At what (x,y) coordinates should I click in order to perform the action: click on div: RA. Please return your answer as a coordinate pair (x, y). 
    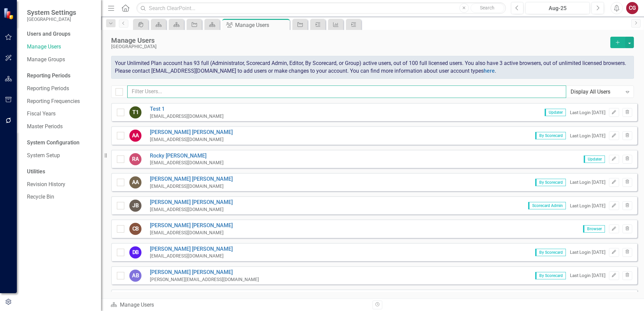
    Looking at the image, I should click on (135, 159).